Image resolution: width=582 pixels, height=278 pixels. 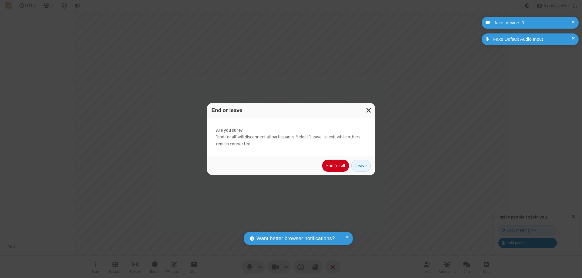 What do you see at coordinates (369, 110) in the screenshot?
I see `button: Close modal` at bounding box center [369, 110].